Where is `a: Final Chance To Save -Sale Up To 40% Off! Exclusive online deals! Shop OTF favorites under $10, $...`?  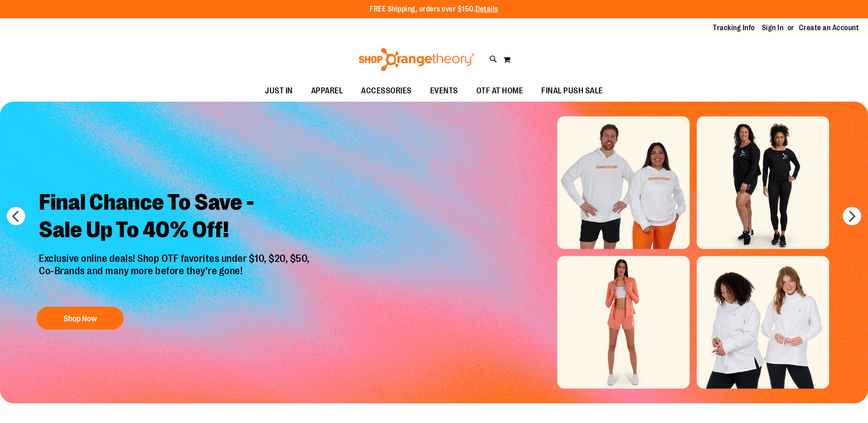
a: Final Chance To Save -Sale Up To 40% Off! Exclusive online deals! Shop OTF favorites under $10, $... is located at coordinates (175, 258).